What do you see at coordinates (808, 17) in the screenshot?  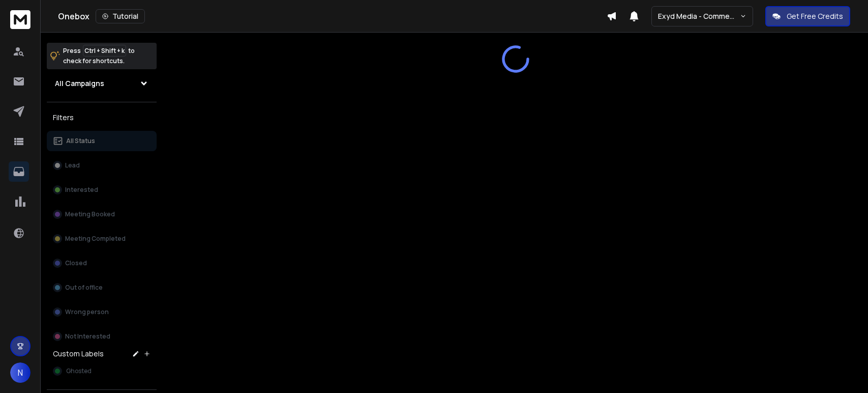 I see `button: Get Free Credits` at bounding box center [808, 17].